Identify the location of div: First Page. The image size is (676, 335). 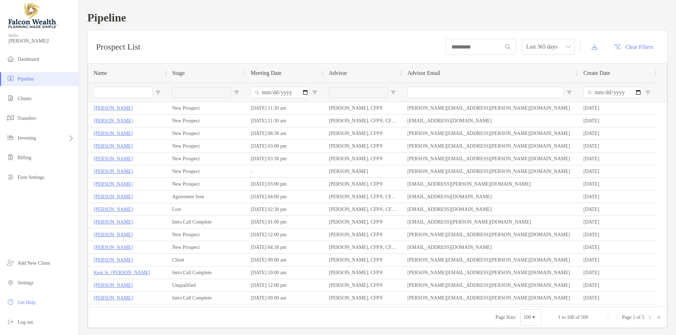
(608, 318).